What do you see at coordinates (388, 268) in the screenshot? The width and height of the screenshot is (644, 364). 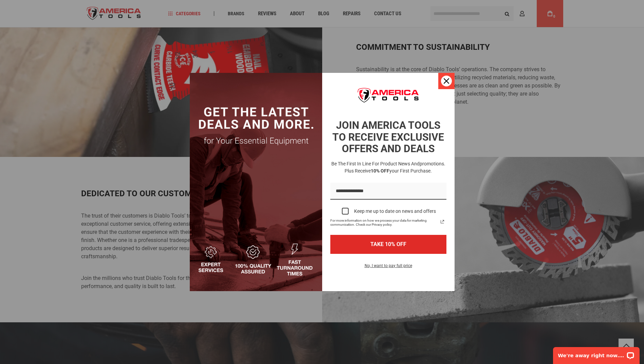 I see `button: No, I want to pay full price` at bounding box center [388, 268].